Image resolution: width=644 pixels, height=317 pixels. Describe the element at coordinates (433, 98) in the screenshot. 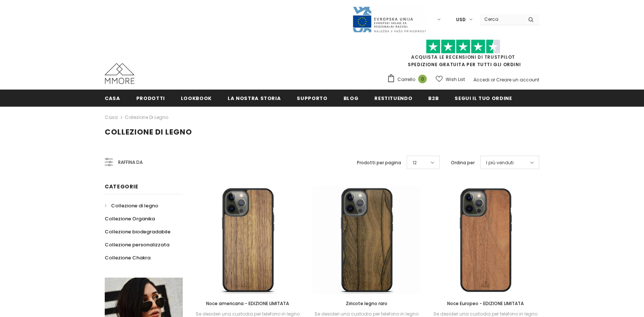

I see `span: B2B` at that location.